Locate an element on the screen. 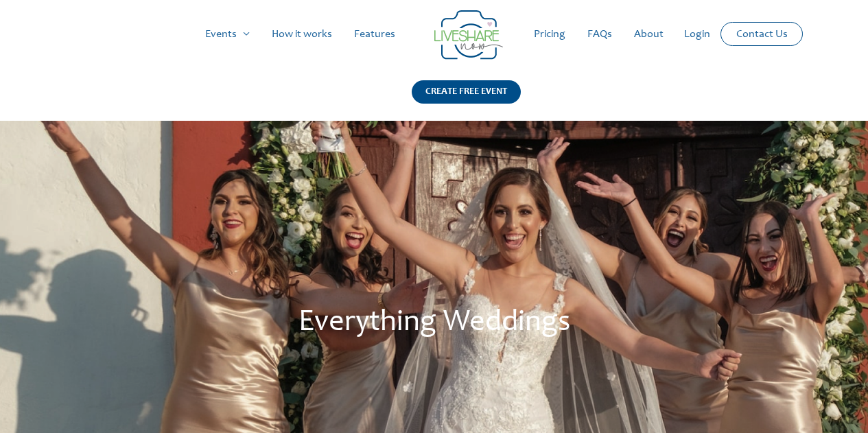  a: Features is located at coordinates (375, 34).